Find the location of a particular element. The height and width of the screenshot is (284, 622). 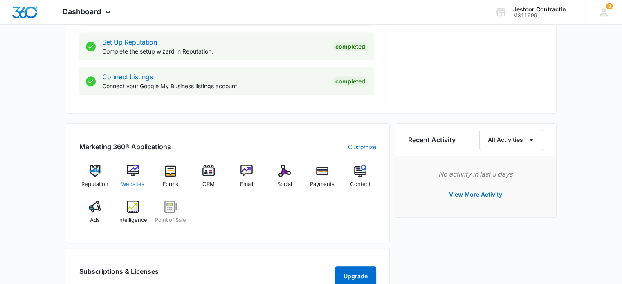

span: Content is located at coordinates (360, 184).